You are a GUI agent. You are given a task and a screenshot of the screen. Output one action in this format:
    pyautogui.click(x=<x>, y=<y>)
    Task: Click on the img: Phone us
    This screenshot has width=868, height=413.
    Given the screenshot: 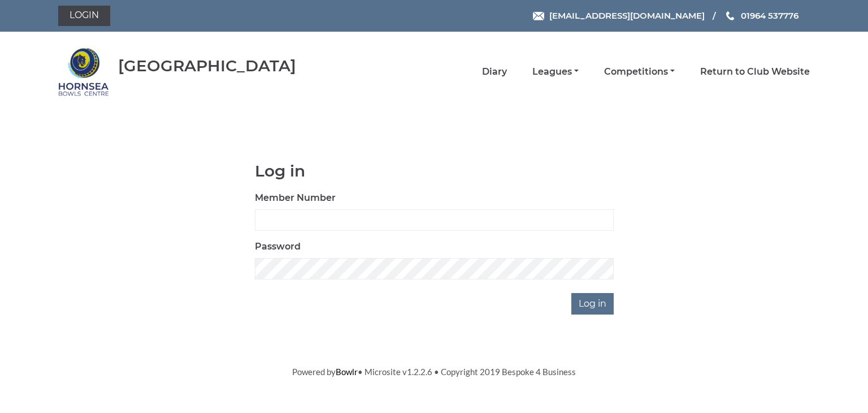 What is the action you would take?
    pyautogui.click(x=730, y=16)
    